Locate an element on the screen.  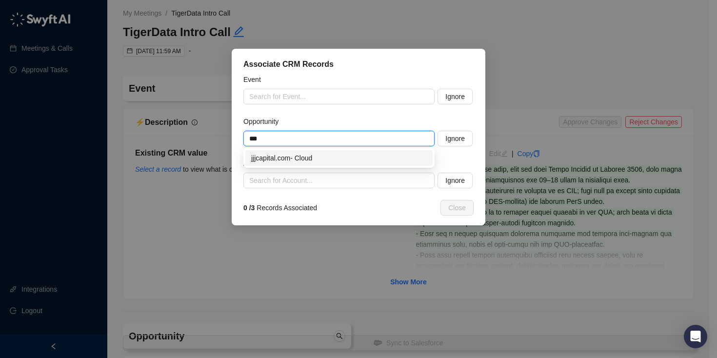
div: Associate CRM Records is located at coordinates (359, 64).